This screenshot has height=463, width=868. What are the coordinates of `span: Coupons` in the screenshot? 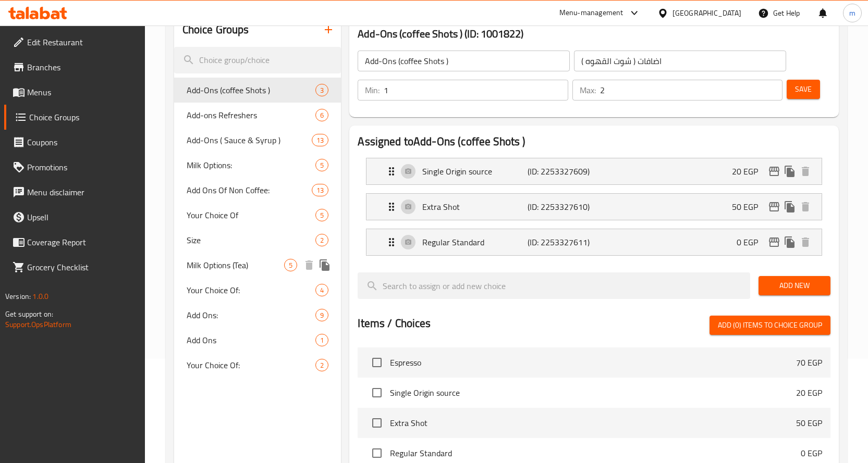 It's located at (82, 142).